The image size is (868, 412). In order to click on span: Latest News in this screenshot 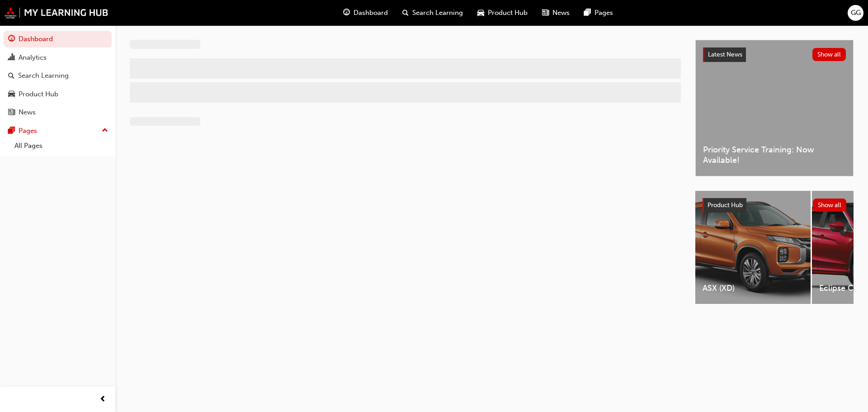, I will do `click(725, 54)`.